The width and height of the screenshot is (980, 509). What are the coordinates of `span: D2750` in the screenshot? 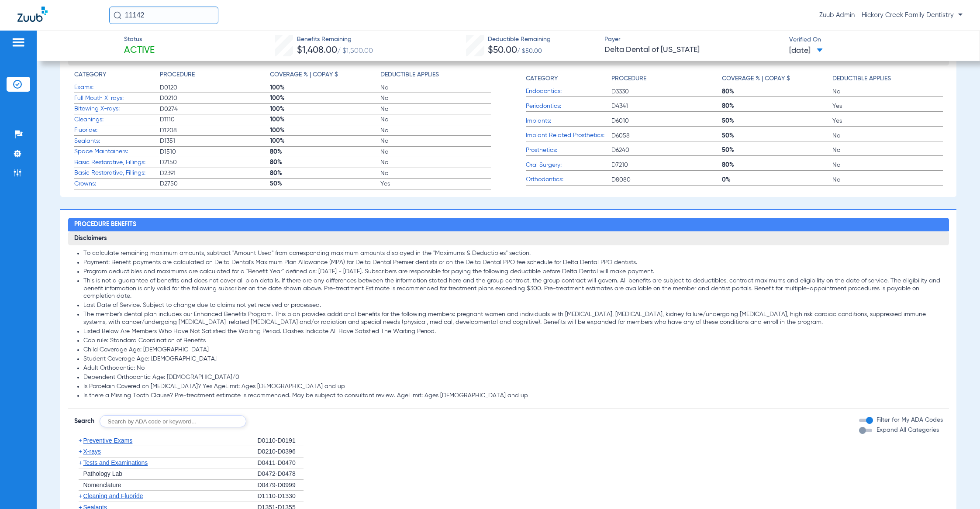 It's located at (215, 184).